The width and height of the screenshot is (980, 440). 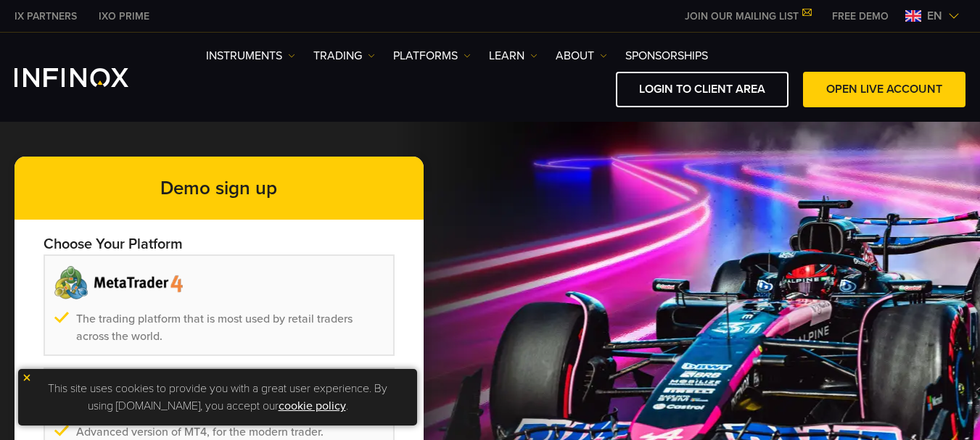 What do you see at coordinates (219, 188) in the screenshot?
I see `strong: Demo sign up` at bounding box center [219, 188].